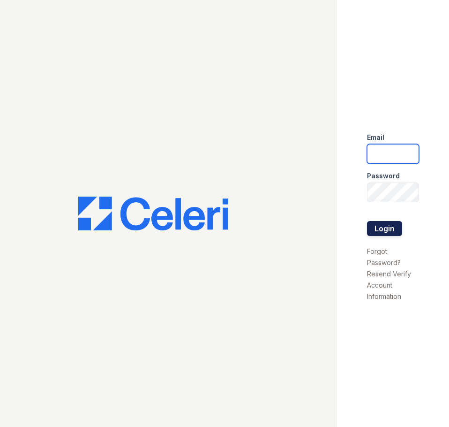  Describe the element at coordinates (153, 213) in the screenshot. I see `img: CE_Logo_Blue-a8612792a0a2168367f1c8372b55b34899dd931a85d93a1a3d3e32e68fde9ad4.png` at that location.